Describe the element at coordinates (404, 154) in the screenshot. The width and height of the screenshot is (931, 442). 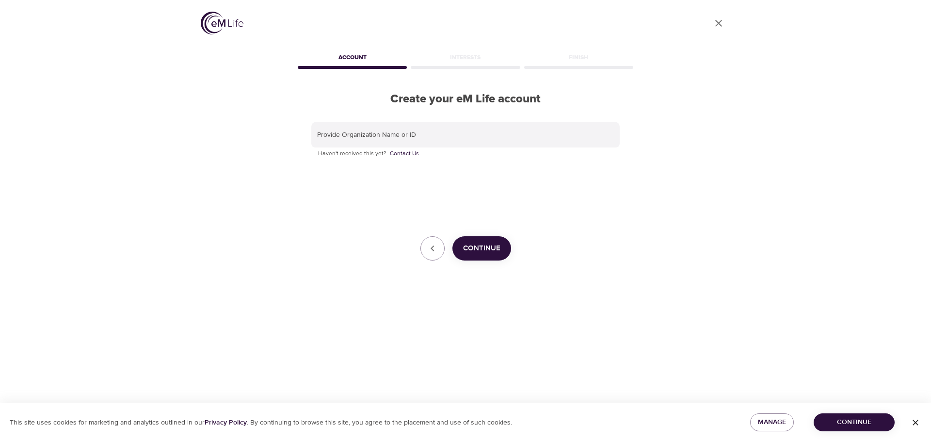
I see `a: Contact Us` at that location.